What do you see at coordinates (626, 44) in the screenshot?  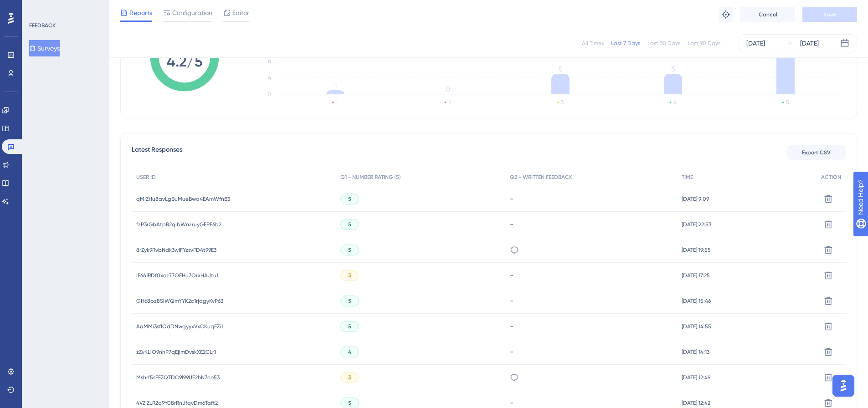 I see `div: Last 7 Days` at bounding box center [626, 44].